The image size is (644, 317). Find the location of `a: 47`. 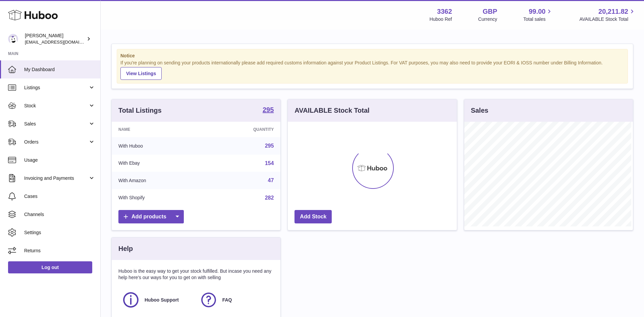

a: 47 is located at coordinates (271, 180).